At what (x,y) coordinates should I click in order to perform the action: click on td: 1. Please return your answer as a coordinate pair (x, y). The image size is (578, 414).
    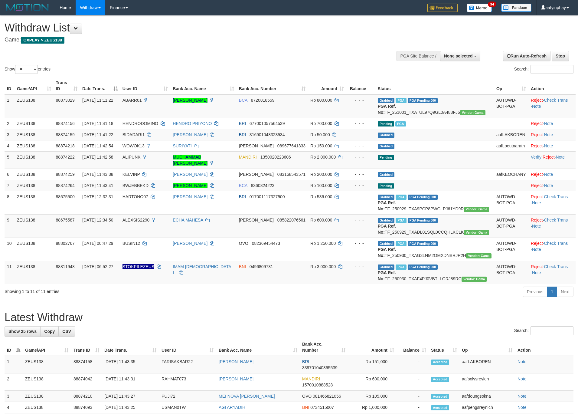
    Looking at the image, I should click on (9, 106).